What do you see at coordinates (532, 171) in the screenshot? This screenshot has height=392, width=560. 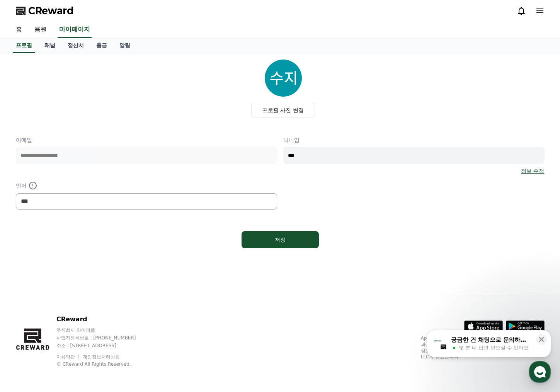 I see `a: 정보 수정` at bounding box center [532, 171].